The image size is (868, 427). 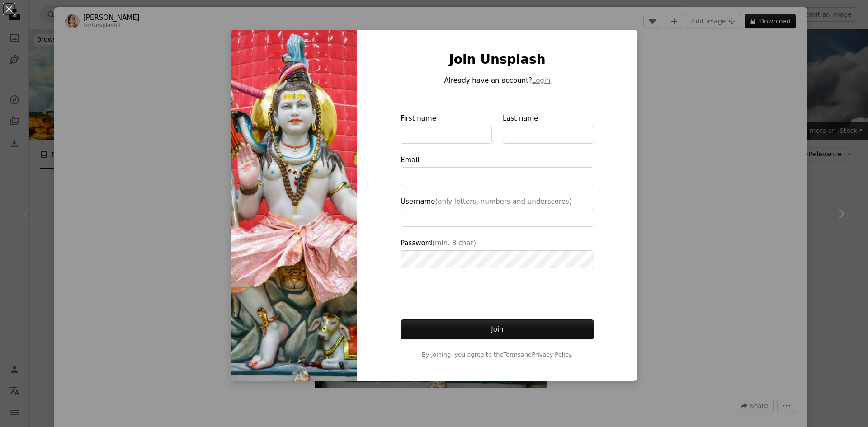 What do you see at coordinates (446, 128) in the screenshot?
I see `label: First name` at bounding box center [446, 128].